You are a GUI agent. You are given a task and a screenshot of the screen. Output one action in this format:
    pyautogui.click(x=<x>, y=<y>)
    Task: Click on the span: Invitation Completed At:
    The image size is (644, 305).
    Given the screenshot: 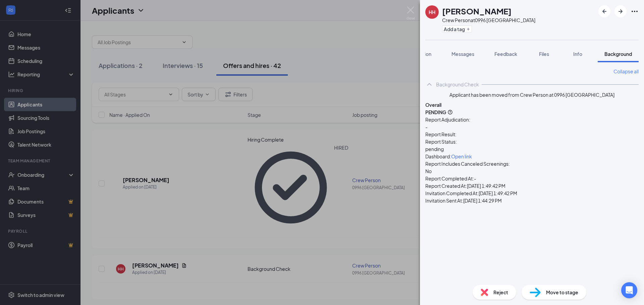 What is the action you would take?
    pyautogui.click(x=452, y=193)
    